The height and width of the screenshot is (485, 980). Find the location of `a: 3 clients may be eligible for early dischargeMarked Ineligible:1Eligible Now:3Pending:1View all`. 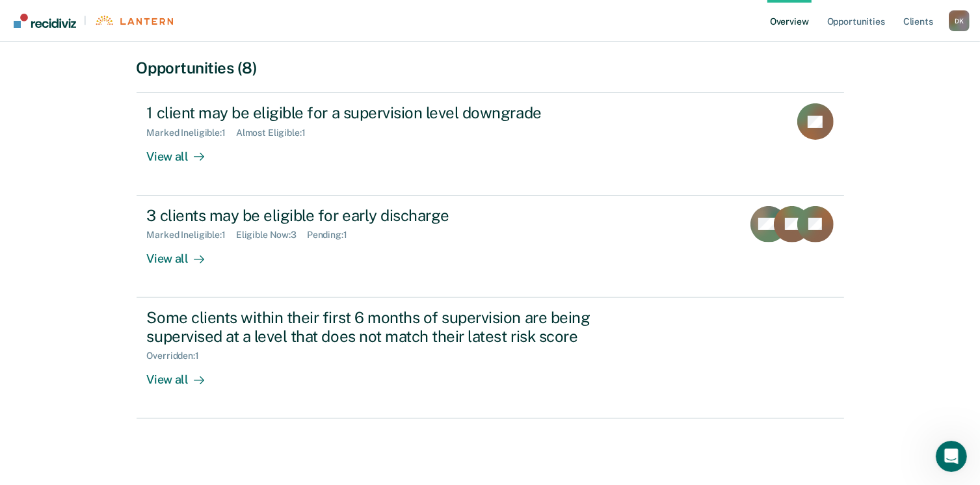

a: 3 clients may be eligible for early dischargeMarked Ineligible:1Eligible Now:3Pending:1View all is located at coordinates (490, 246).